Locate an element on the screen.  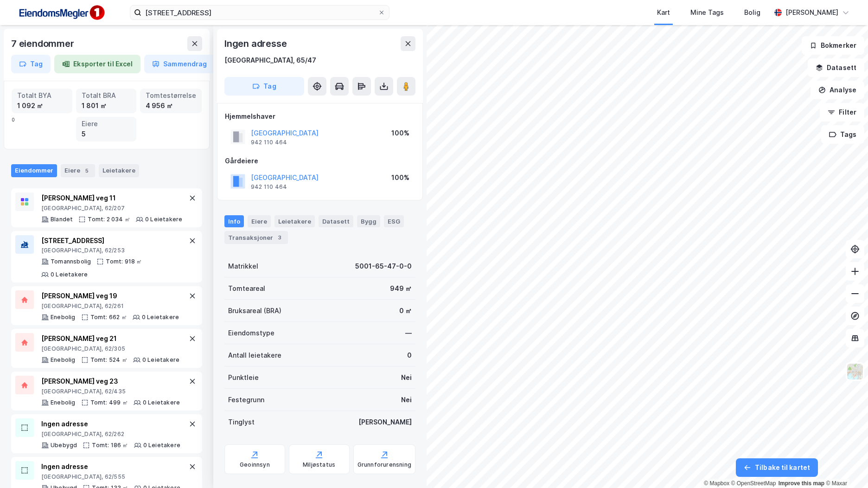
div: Grunnforurensning is located at coordinates (385, 464).